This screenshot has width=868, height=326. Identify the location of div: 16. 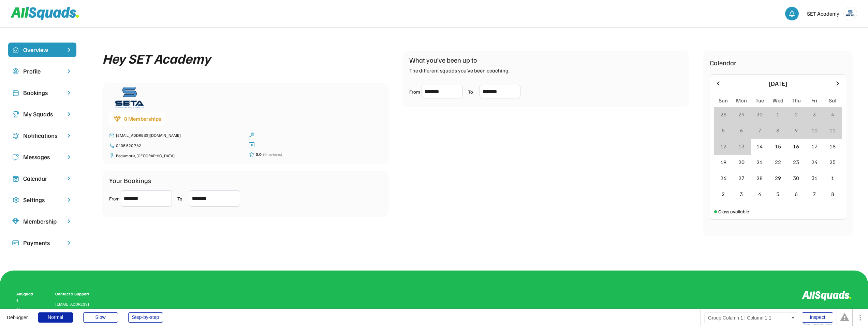
(796, 146).